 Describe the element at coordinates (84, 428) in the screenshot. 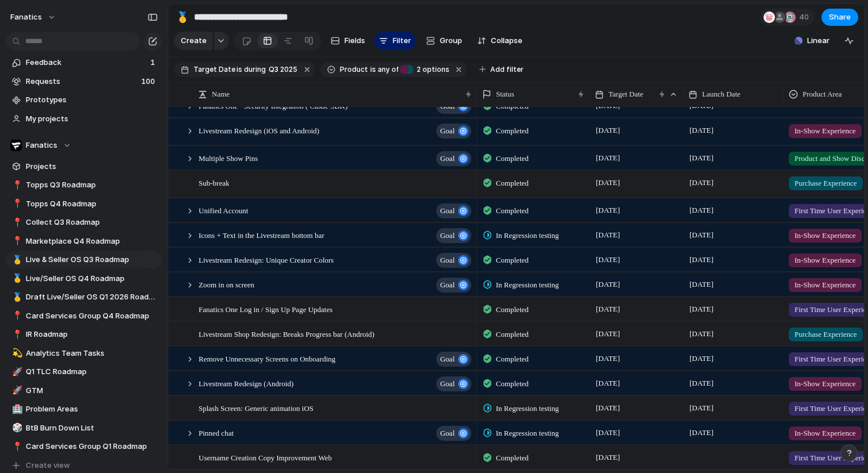

I see `div: 🎲BtB Burn Down List` at that location.